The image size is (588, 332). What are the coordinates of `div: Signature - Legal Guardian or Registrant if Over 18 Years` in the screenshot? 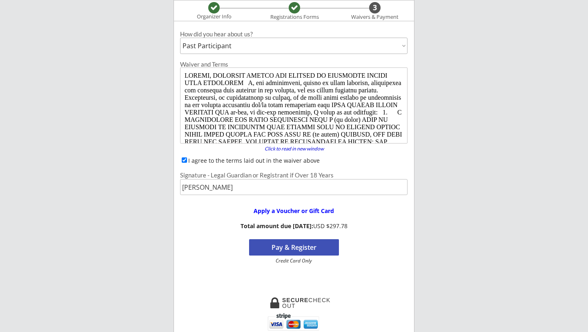 It's located at (294, 175).